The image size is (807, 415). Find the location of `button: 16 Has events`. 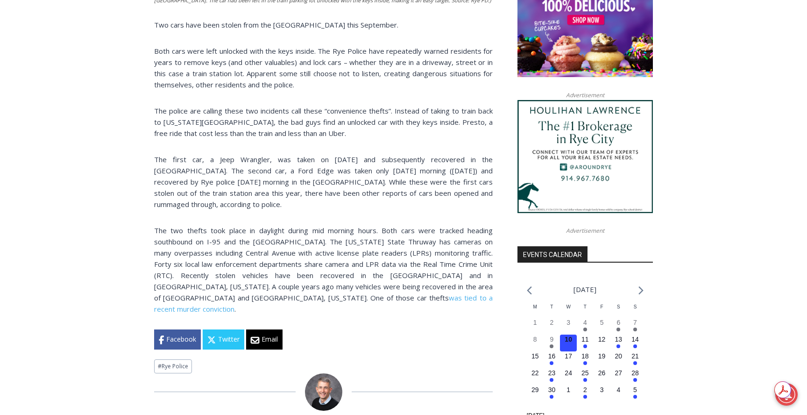

button: 16 Has events is located at coordinates (552, 360).